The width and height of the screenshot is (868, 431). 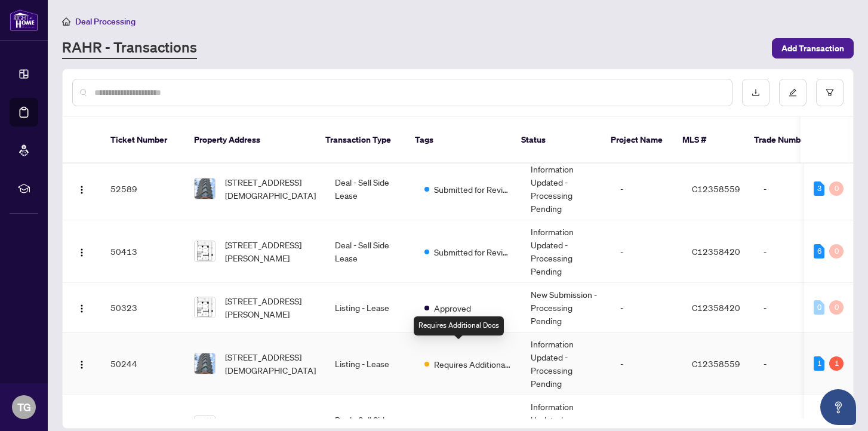 I want to click on span: home, so click(x=66, y=21).